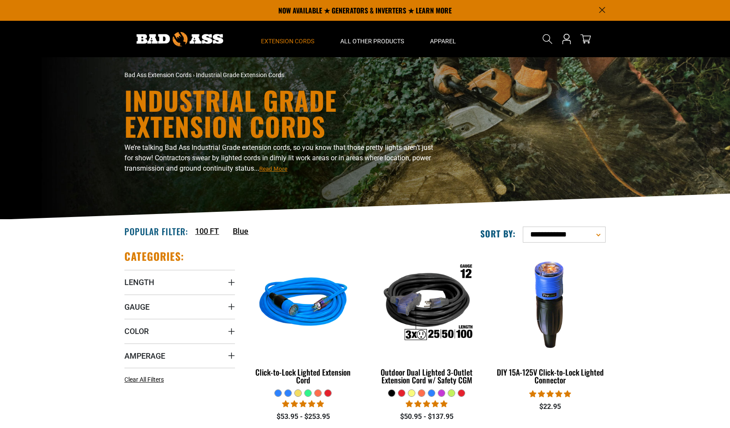 The image size is (730, 428). Describe the element at coordinates (158, 75) in the screenshot. I see `a: Bad Ass Extension Cords` at that location.